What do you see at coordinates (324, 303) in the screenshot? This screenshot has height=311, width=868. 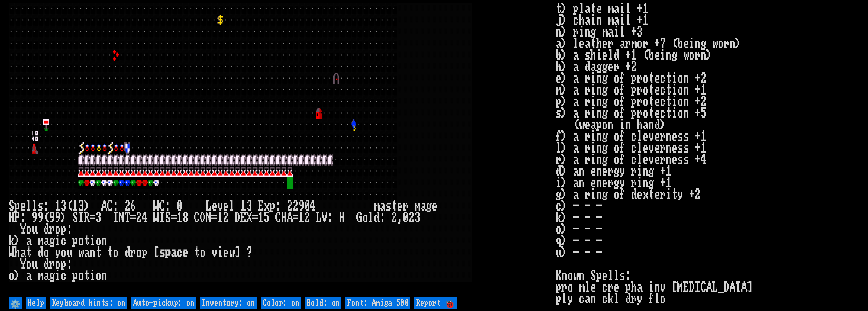 I see `input: Bold: on` at bounding box center [324, 303].